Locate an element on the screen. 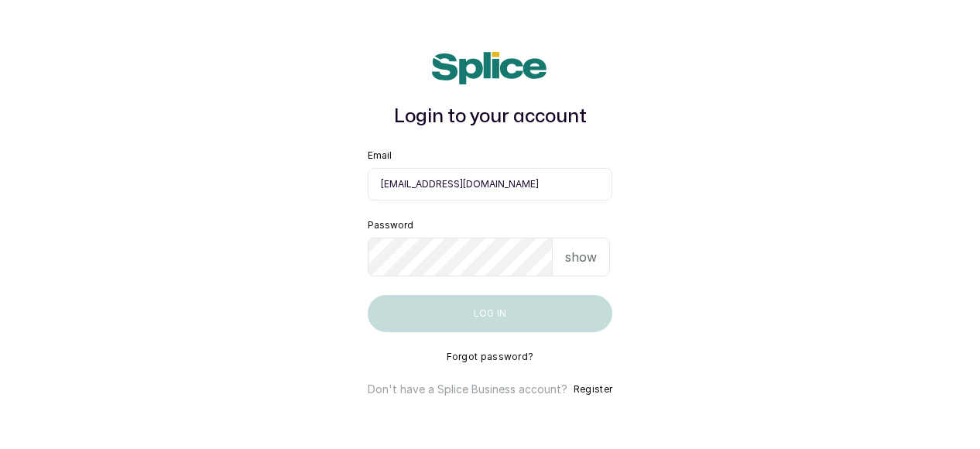 Image resolution: width=980 pixels, height=449 pixels. button: Forgot password? is located at coordinates (490, 357).